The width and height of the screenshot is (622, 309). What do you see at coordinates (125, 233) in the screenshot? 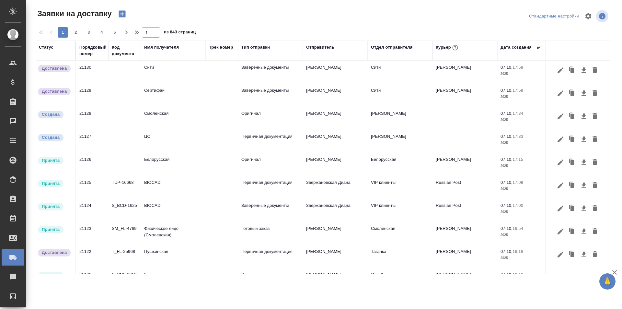
I see `td: SM_FL-4769` at bounding box center [125, 233].